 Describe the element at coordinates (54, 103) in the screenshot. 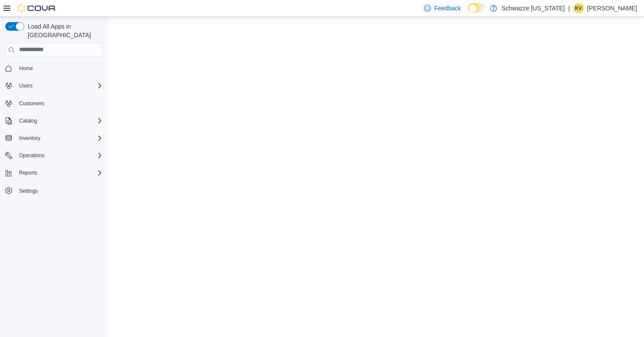

I see `button: Customers` at that location.